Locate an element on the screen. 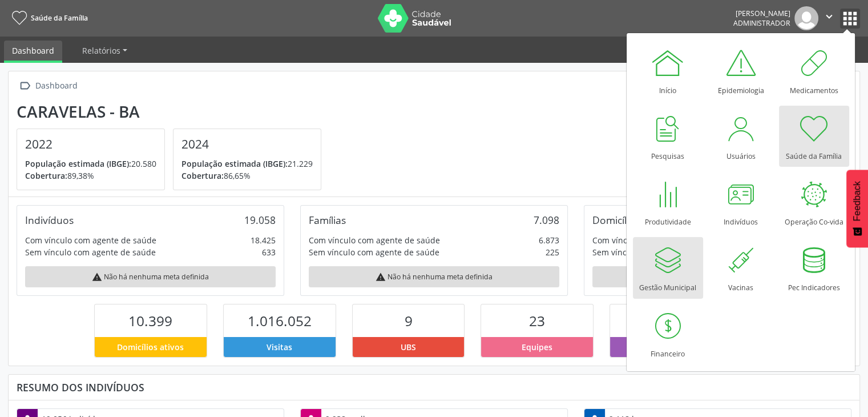 The height and width of the screenshot is (417, 868). button: apps is located at coordinates (850, 18).